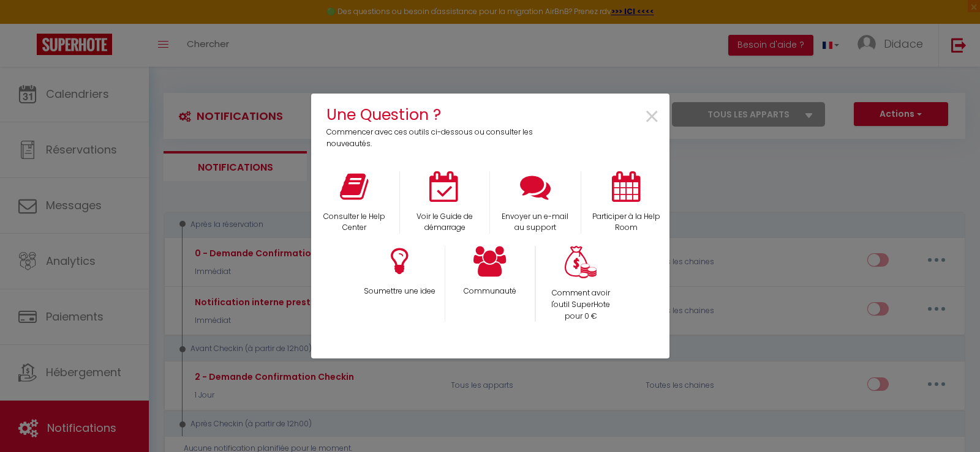 This screenshot has width=980, height=452. What do you see at coordinates (490, 292) in the screenshot?
I see `p: Communauté` at bounding box center [490, 292].